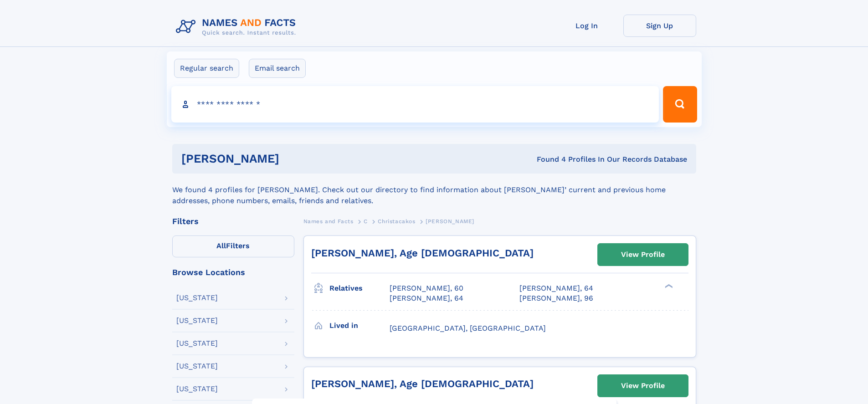 This screenshot has width=868, height=404. I want to click on input: search input, so click(415, 104).